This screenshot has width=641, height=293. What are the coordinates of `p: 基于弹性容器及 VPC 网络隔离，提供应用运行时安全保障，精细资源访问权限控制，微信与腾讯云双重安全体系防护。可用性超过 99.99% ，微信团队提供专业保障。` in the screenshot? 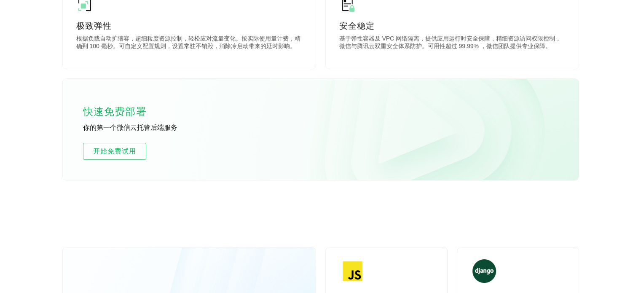 It's located at (452, 43).